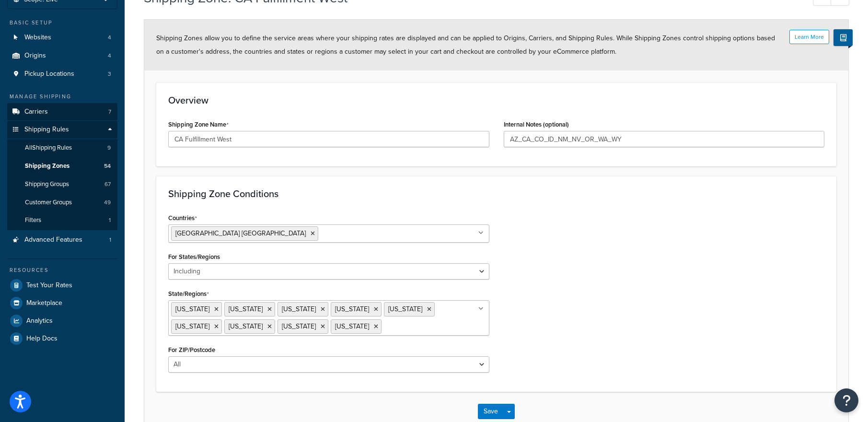 The width and height of the screenshot is (868, 422). I want to click on button: Open Resource Center, so click(846, 400).